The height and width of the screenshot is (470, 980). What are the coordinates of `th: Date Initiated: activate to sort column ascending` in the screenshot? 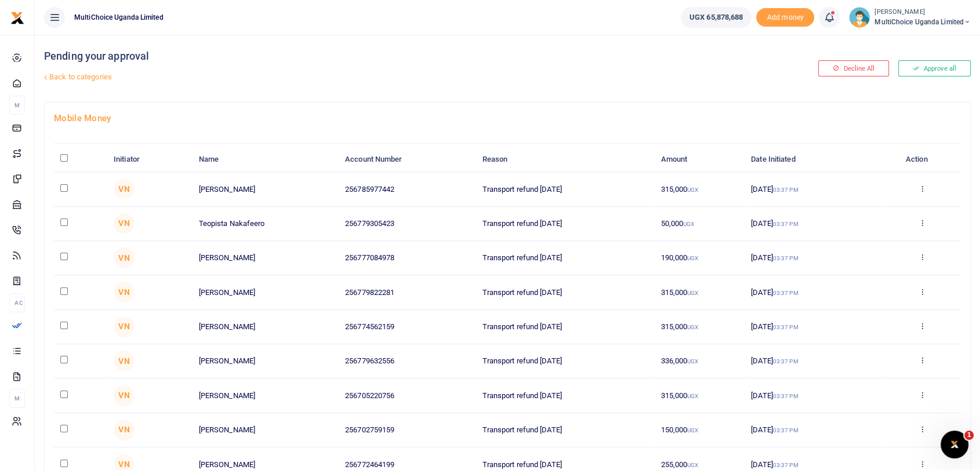 It's located at (813, 159).